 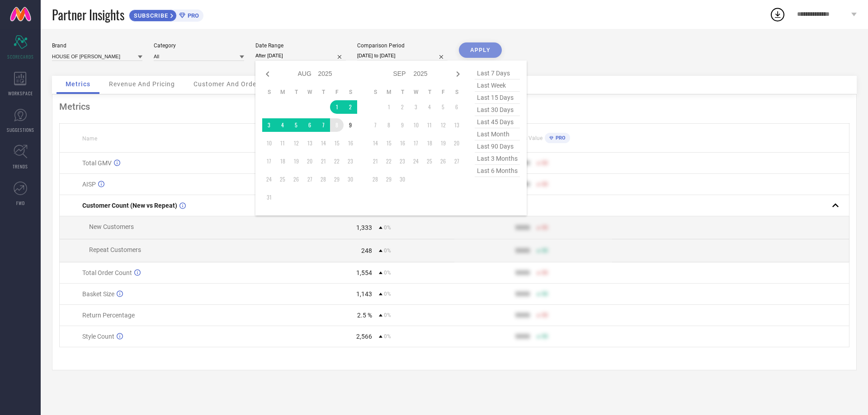 I want to click on a: SUBSCRIBEPRO, so click(x=166, y=14).